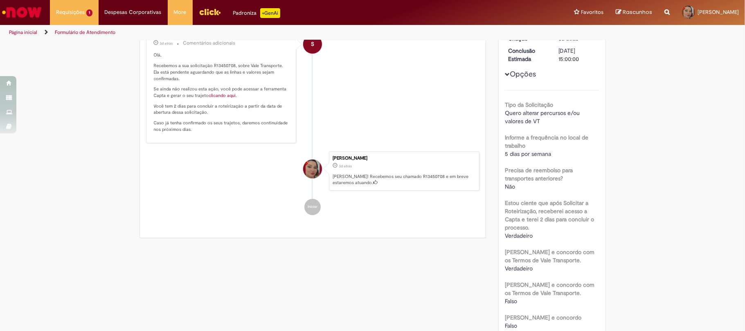 Image resolution: width=745 pixels, height=331 pixels. I want to click on span: 1, so click(89, 13).